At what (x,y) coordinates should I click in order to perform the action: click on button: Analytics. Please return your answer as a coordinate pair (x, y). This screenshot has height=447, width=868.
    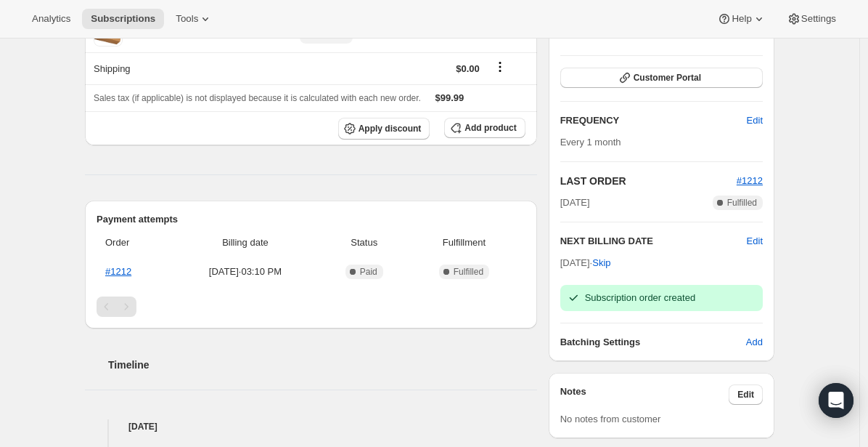
    Looking at the image, I should click on (50, 19).